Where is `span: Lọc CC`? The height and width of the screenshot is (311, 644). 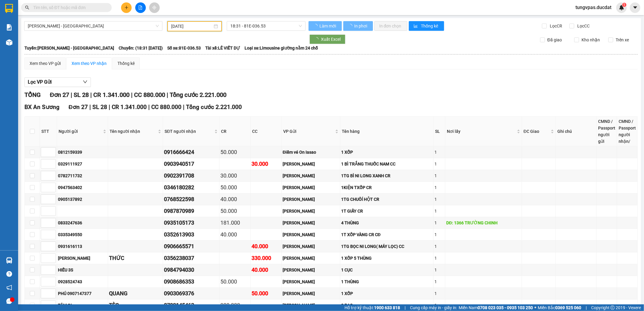
span: Lọc CC is located at coordinates (583, 26).